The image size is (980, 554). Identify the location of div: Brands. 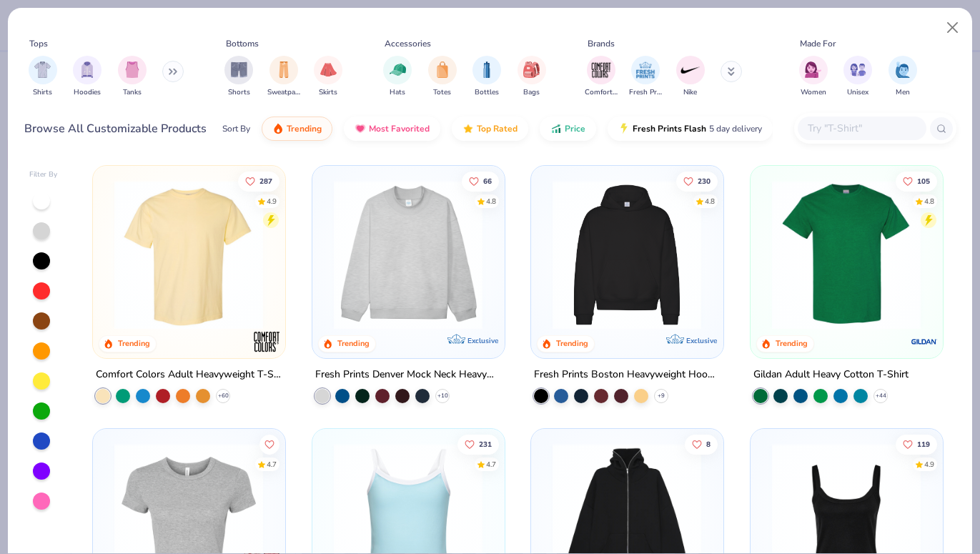
(602, 43).